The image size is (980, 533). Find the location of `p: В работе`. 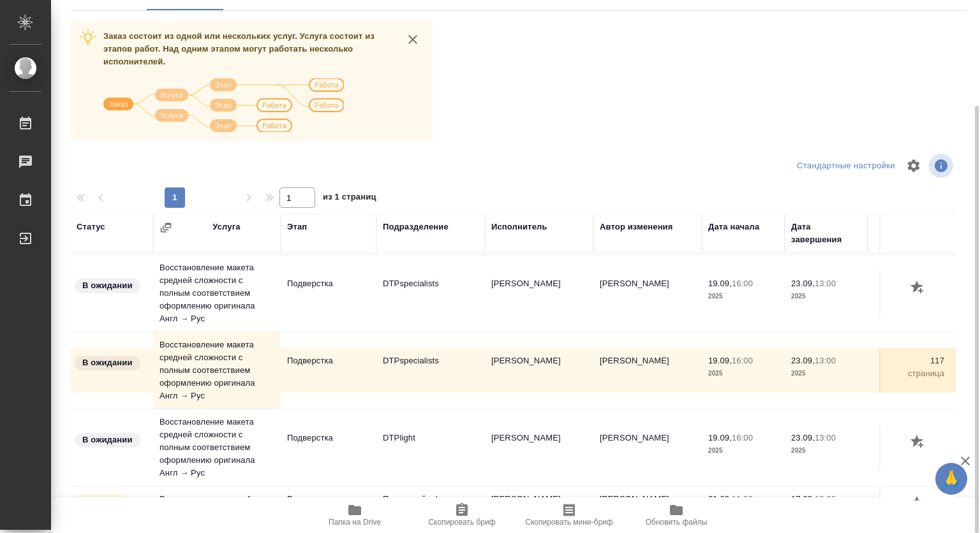

p: В работе is located at coordinates (101, 501).